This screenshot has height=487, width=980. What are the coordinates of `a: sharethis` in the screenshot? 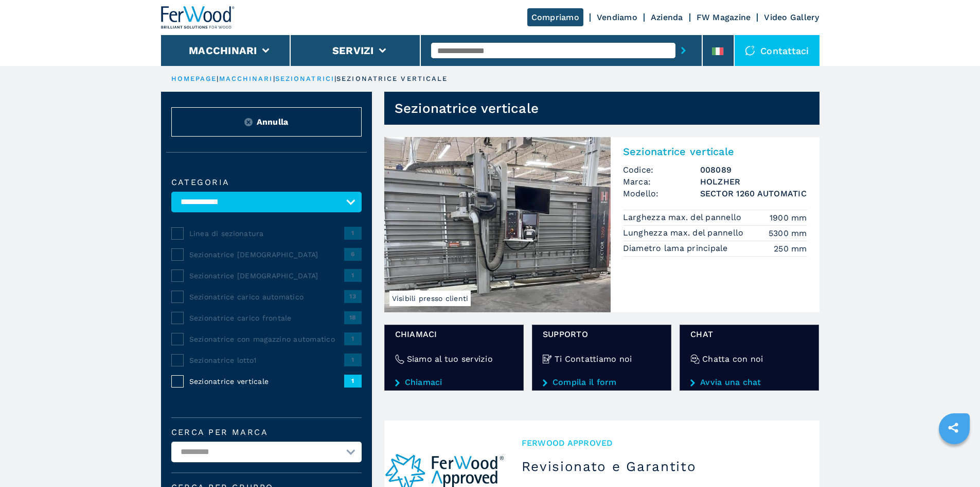 It's located at (954, 428).